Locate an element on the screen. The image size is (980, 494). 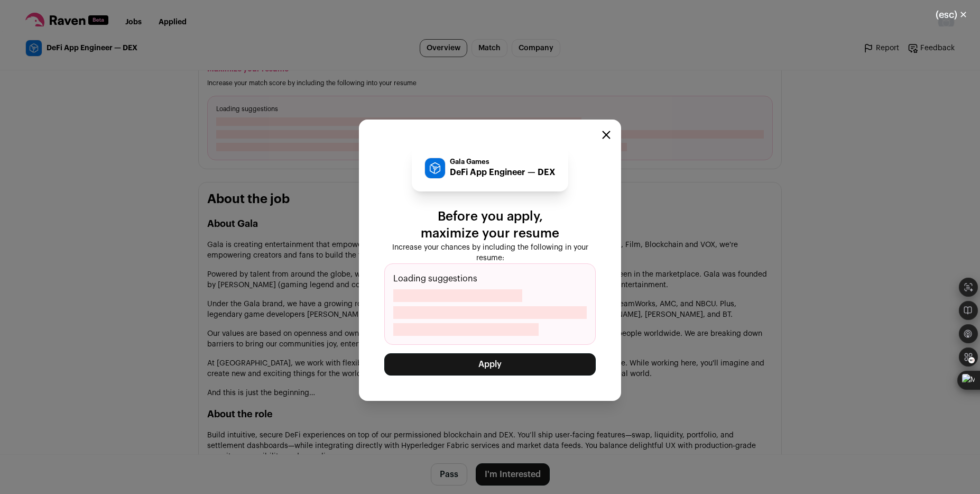
p: DeFi App Engineer — DEX is located at coordinates (502, 173).